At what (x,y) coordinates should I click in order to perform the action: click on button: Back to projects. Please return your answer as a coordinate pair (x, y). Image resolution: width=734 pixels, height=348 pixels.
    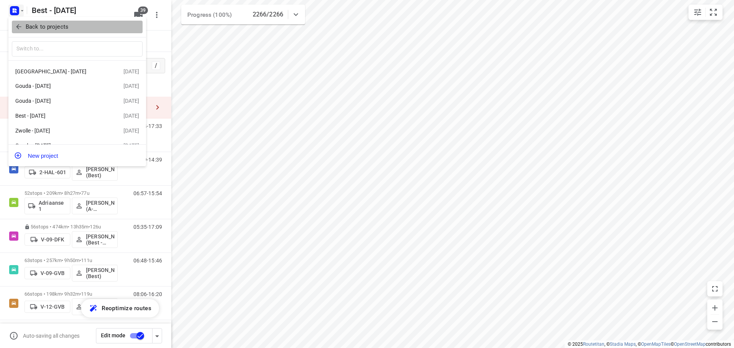
    Looking at the image, I should click on (77, 27).